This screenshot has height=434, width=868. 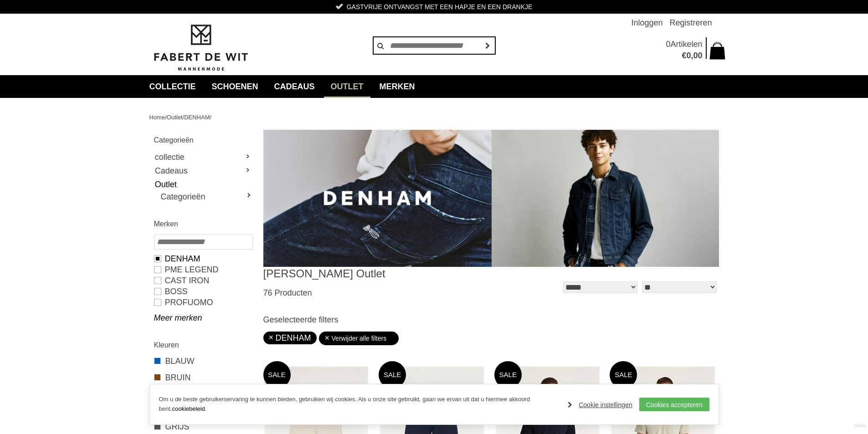 What do you see at coordinates (203, 427) in the screenshot?
I see `a: GRIJS` at bounding box center [203, 427].